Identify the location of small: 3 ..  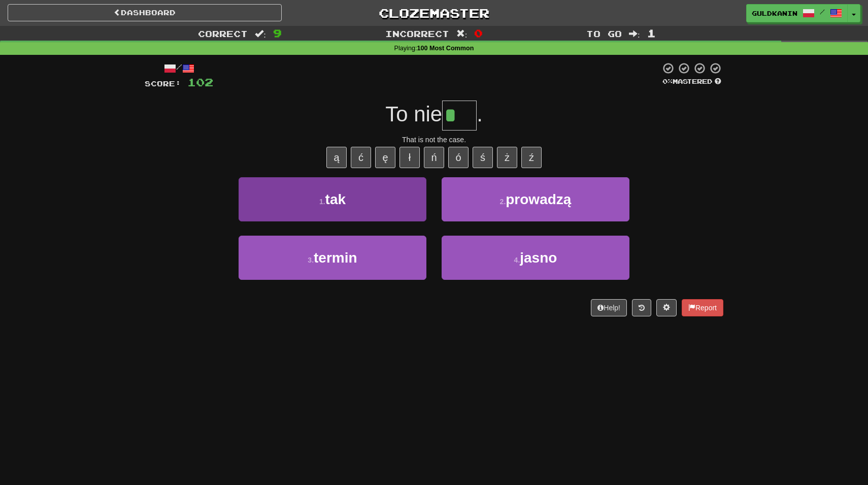
(311, 260).